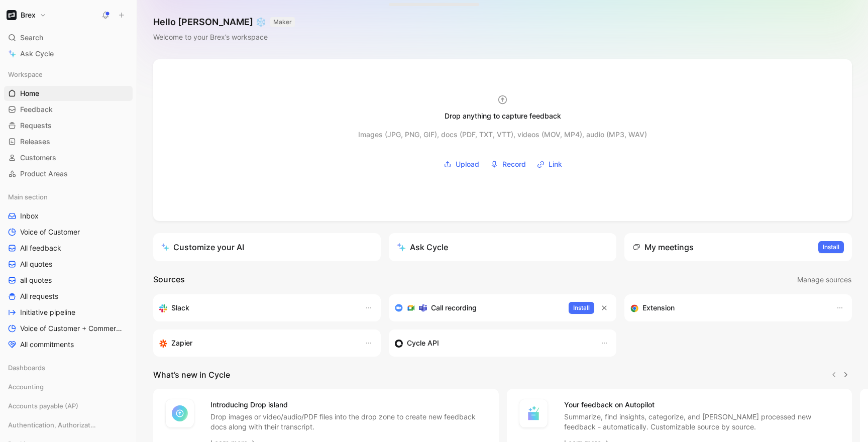 Image resolution: width=868 pixels, height=442 pixels. What do you see at coordinates (50, 232) in the screenshot?
I see `span: Voice of Customer` at bounding box center [50, 232].